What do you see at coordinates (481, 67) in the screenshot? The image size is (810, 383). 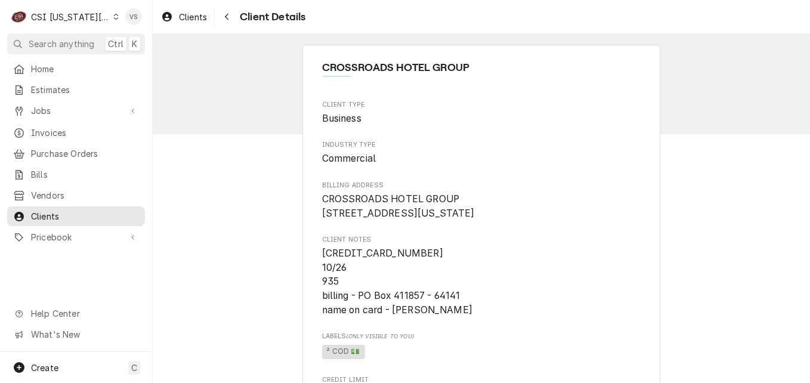 I see `span: Name` at bounding box center [481, 67].